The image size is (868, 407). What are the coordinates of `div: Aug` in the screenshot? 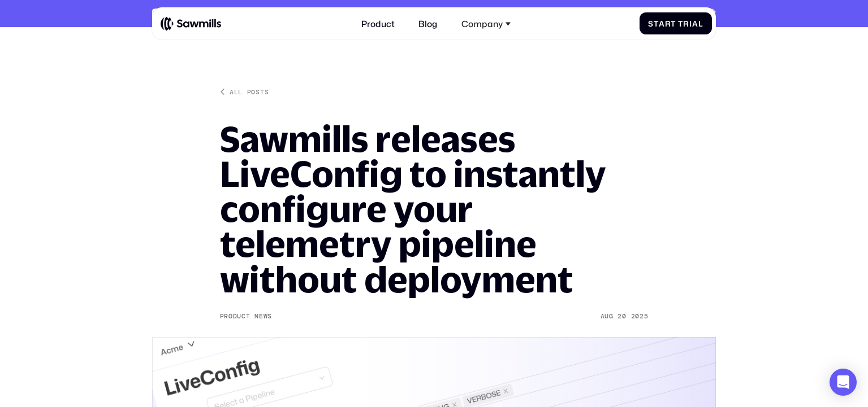 It's located at (607, 317).